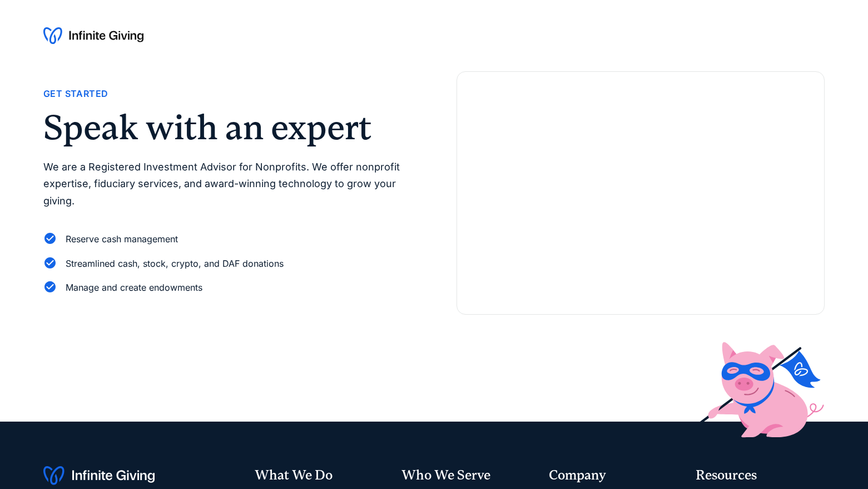 This screenshot has height=489, width=868. I want to click on div: What We Do, so click(319, 475).